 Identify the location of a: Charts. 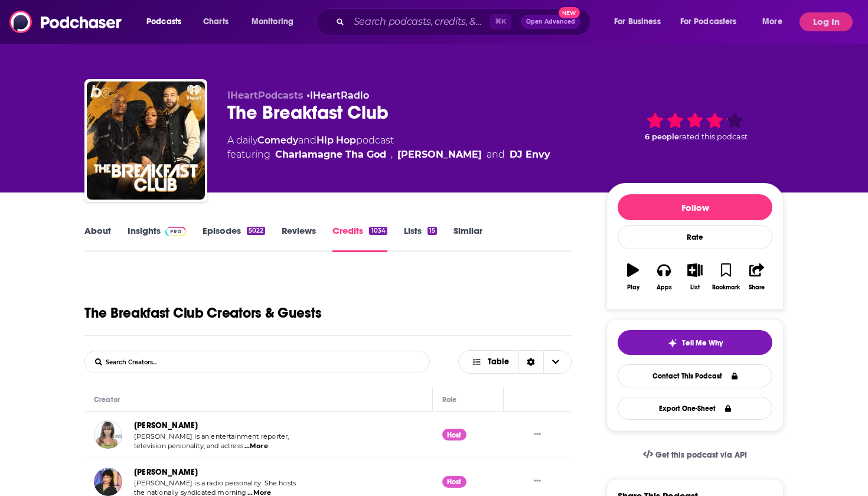
(216, 22).